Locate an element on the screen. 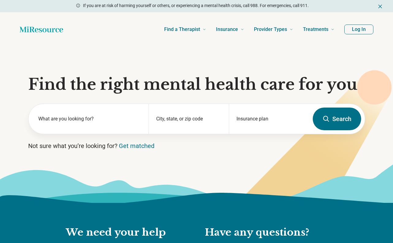 This screenshot has height=243, width=393. a: Find a Therapist is located at coordinates (185, 29).